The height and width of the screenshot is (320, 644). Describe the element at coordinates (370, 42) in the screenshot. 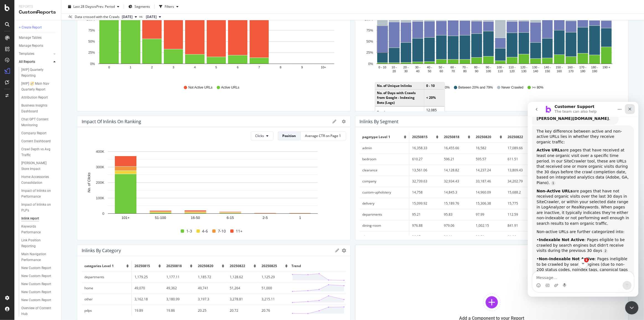

I see `text: 50%` at that location.